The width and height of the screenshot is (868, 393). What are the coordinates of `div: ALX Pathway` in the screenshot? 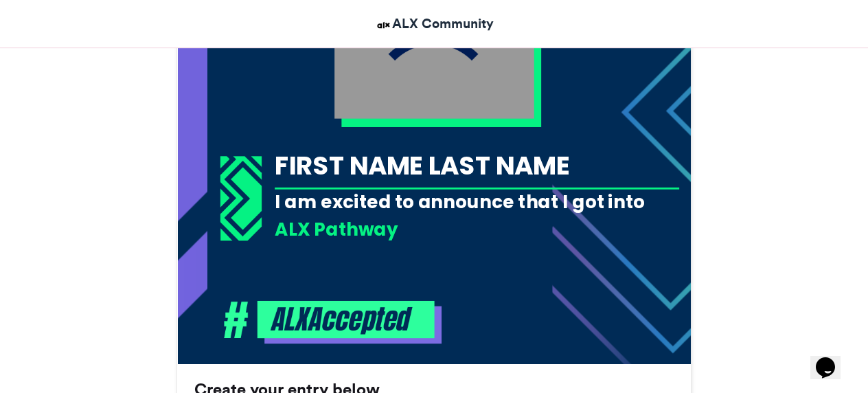 It's located at (477, 229).